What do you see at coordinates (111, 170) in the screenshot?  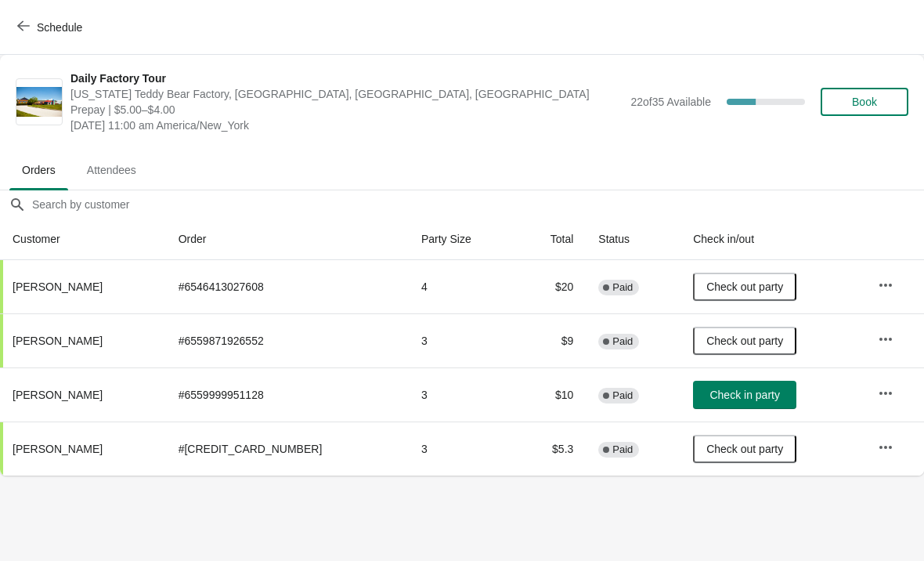 I see `span: Attendees` at bounding box center [111, 170].